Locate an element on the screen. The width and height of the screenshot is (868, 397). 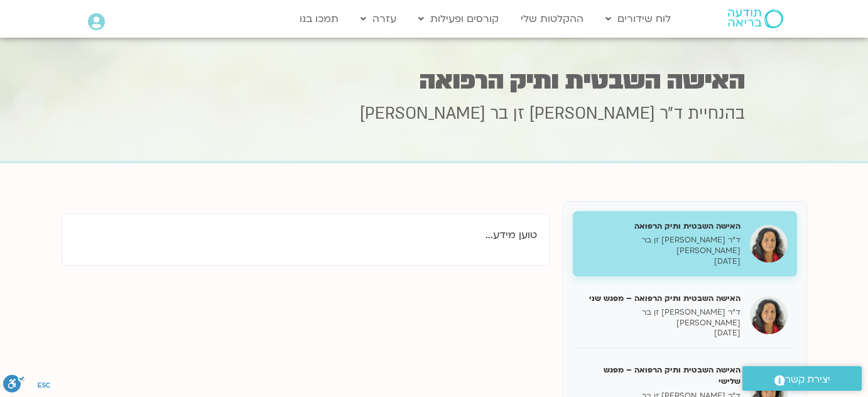
a: לוח שידורים is located at coordinates (638, 19).